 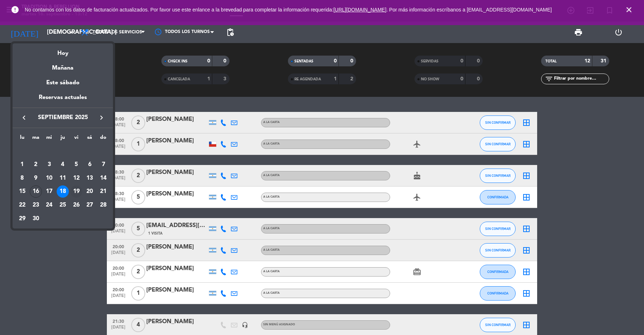 I want to click on div: 19, so click(x=77, y=192).